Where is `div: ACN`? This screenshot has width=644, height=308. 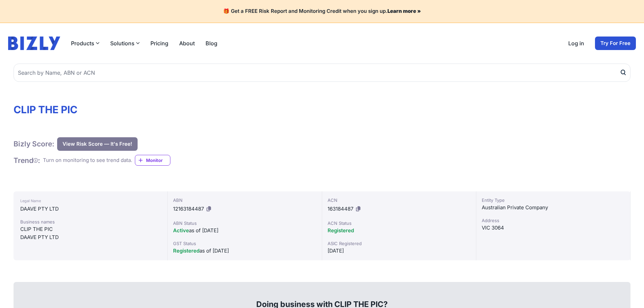 div: ACN is located at coordinates (400, 200).